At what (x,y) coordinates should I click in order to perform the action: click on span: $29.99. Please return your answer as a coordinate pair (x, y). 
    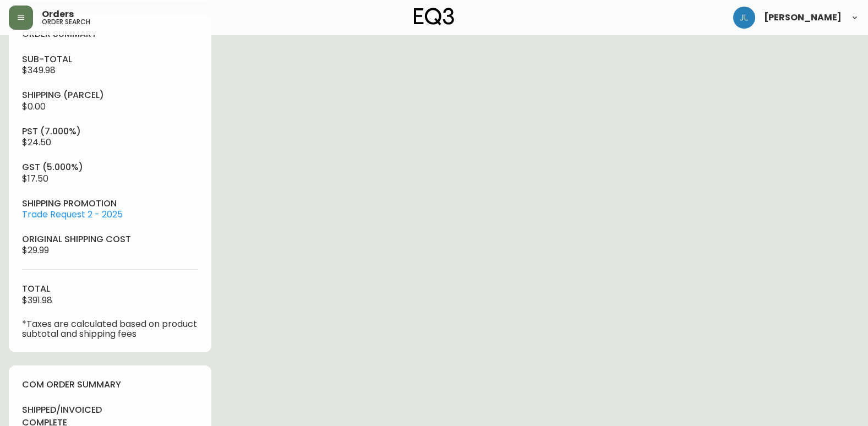
    Looking at the image, I should click on (35, 250).